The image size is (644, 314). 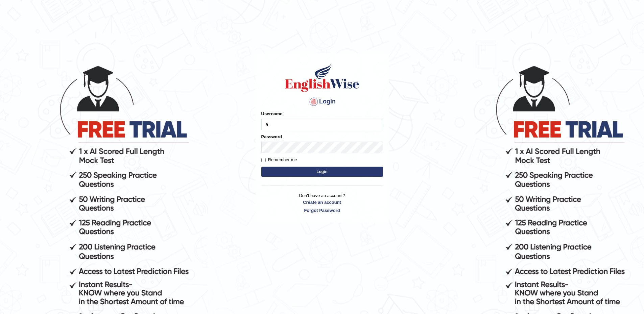 What do you see at coordinates (263, 160) in the screenshot?
I see `input: Remember me` at bounding box center [263, 160].